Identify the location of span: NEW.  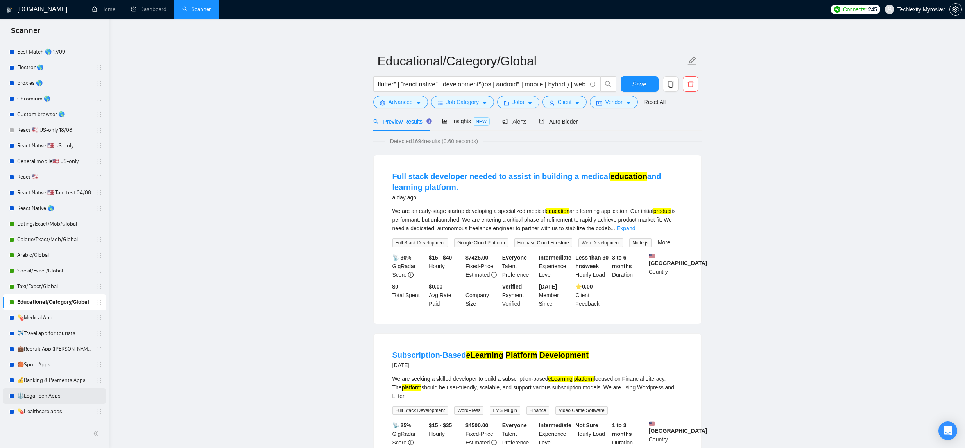
(481, 122).